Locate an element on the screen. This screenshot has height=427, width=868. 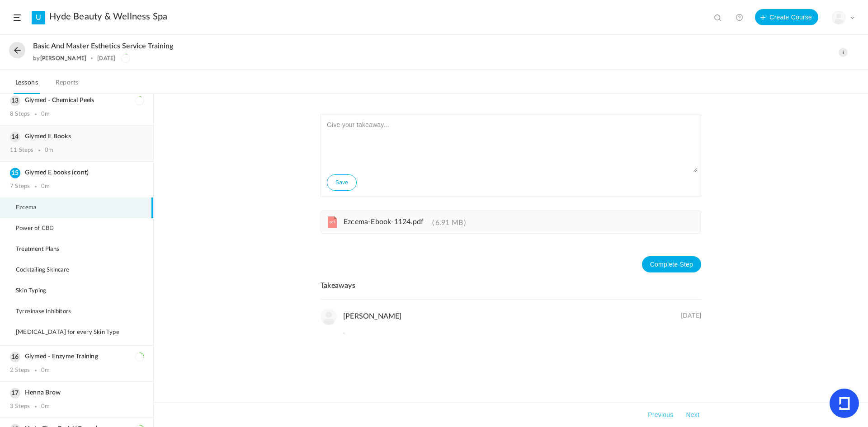
div: 8 Steps is located at coordinates (20, 114).